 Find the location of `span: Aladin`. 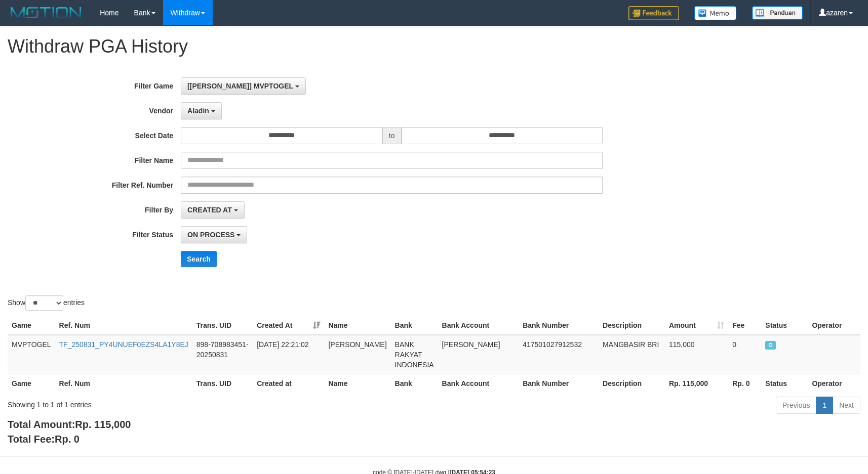

span: Aladin is located at coordinates (198, 111).